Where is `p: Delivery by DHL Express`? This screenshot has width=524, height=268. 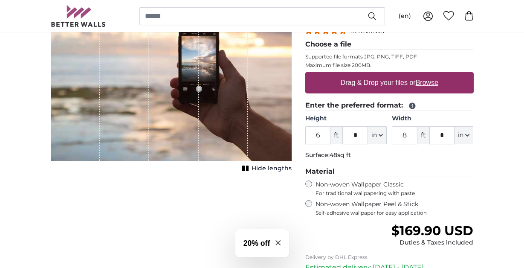
p: Delivery by DHL Express is located at coordinates (389, 257).